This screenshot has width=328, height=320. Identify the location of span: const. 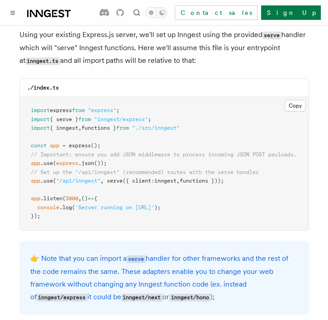
(38, 146).